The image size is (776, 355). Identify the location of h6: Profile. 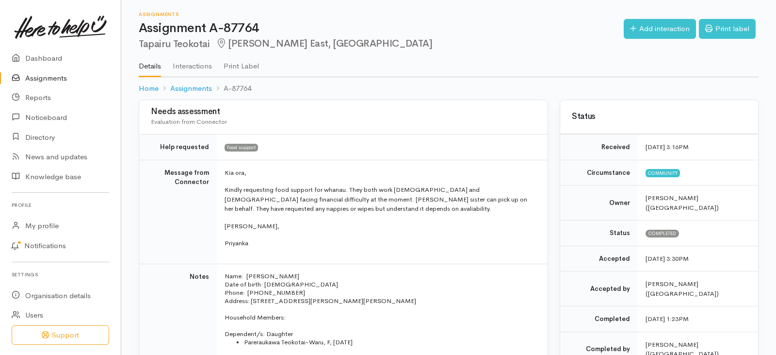
(60, 205).